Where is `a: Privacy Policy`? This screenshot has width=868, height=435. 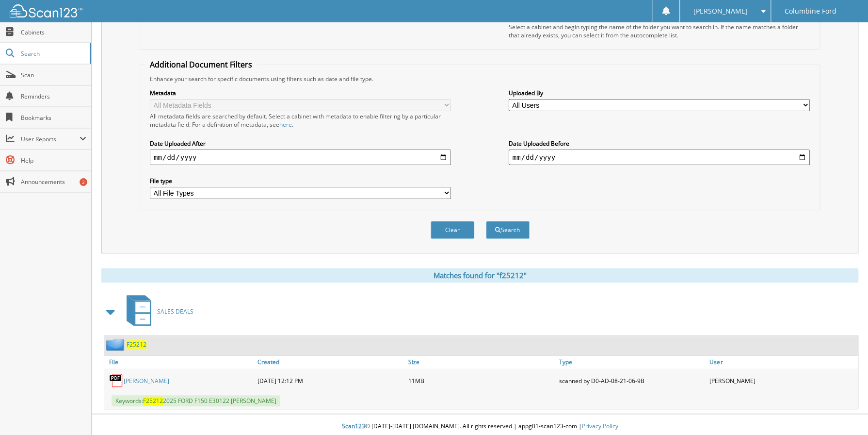 a: Privacy Policy is located at coordinates (600, 425).